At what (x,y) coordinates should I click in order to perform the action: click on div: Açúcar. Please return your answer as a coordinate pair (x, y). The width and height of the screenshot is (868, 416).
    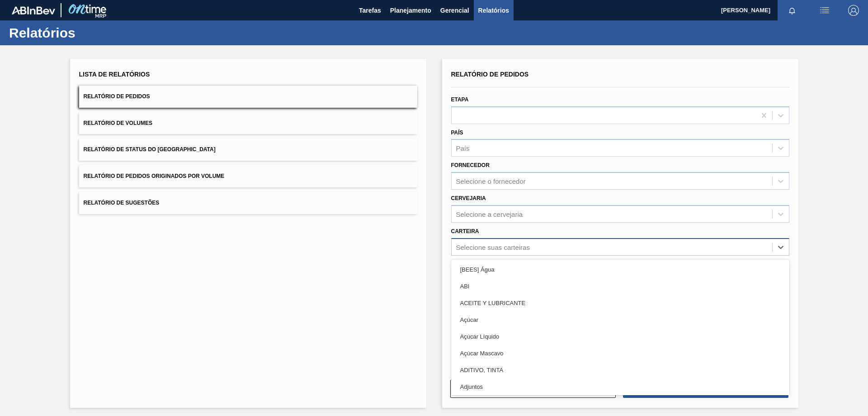
    Looking at the image, I should click on (620, 320).